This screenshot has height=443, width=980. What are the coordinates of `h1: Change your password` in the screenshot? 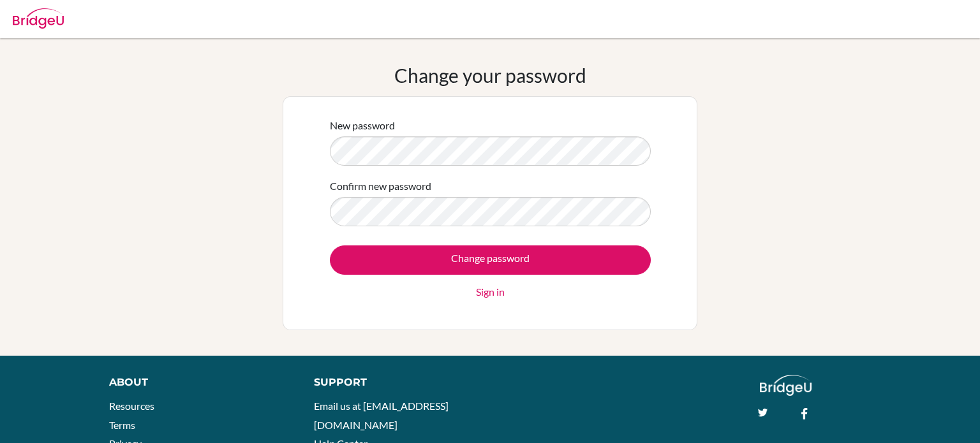 It's located at (490, 75).